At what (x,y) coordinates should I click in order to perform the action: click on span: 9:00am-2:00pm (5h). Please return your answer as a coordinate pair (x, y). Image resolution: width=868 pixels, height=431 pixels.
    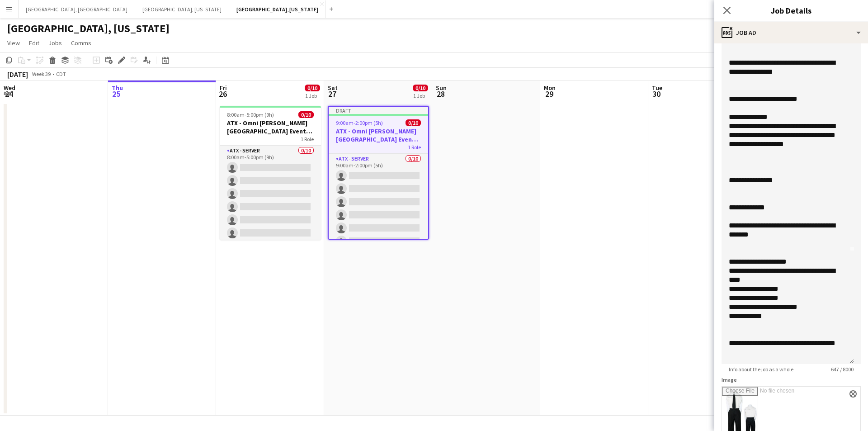
    Looking at the image, I should click on (359, 123).